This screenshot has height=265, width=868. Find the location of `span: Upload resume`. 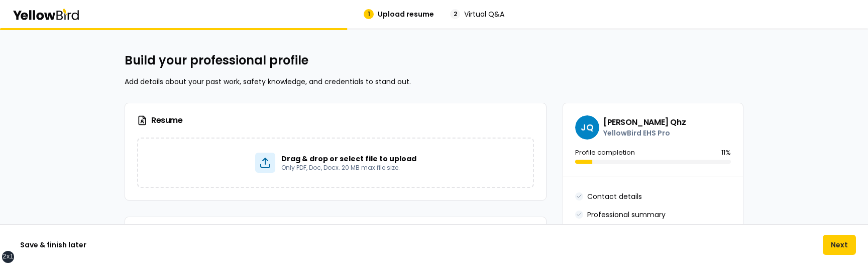

span: Upload resume is located at coordinates (406, 14).